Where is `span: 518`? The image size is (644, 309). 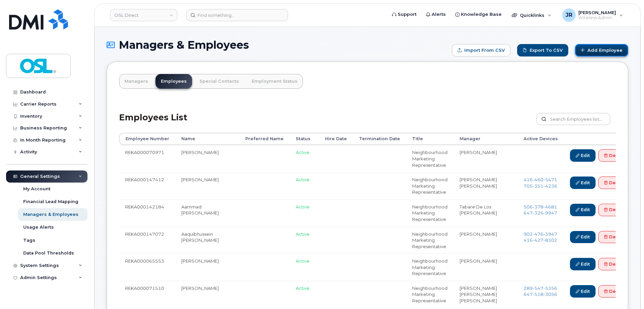 span: 518 is located at coordinates (538, 295).